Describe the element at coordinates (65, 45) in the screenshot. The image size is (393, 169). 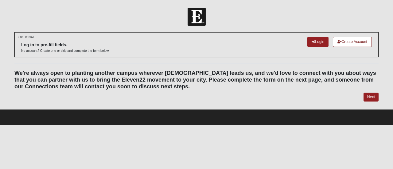
I see `h6: Log in to pre-fill fields.` at that location.